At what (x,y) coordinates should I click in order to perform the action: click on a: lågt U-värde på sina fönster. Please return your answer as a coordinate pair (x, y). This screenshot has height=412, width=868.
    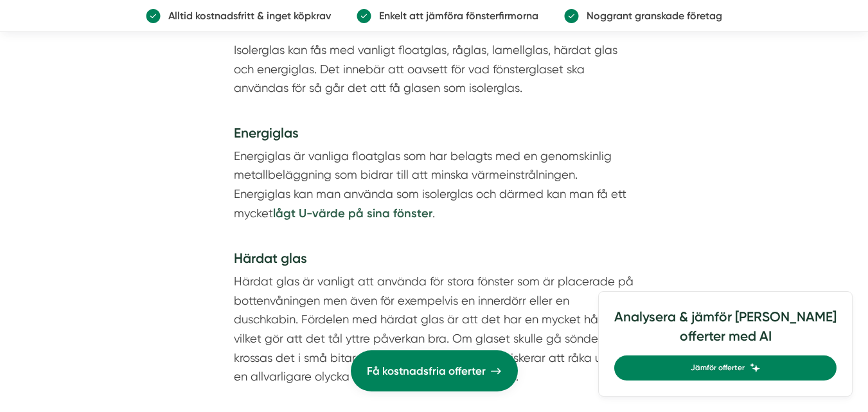
    Looking at the image, I should click on (353, 213).